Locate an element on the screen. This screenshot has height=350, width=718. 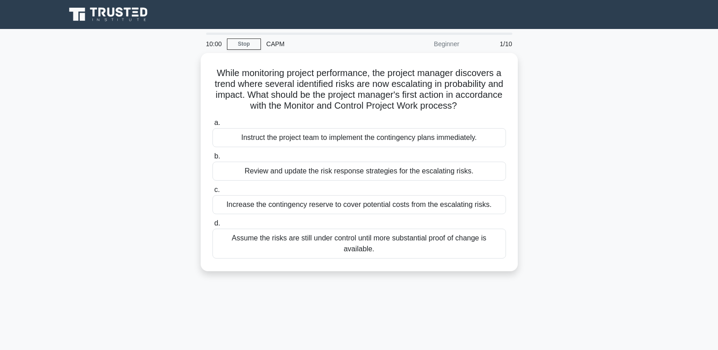
div: 1/10 is located at coordinates (491, 44).